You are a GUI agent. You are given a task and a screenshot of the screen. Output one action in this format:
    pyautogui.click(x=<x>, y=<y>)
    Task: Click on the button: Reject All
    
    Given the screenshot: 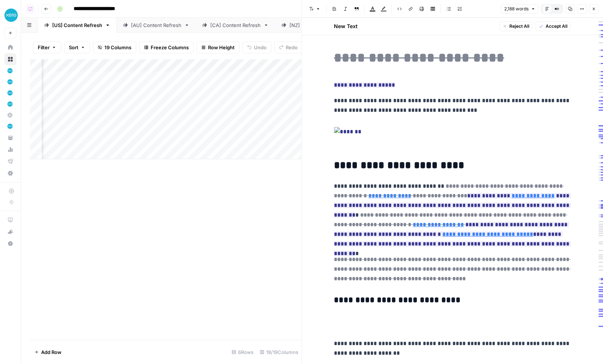 What is the action you would take?
    pyautogui.click(x=516, y=26)
    